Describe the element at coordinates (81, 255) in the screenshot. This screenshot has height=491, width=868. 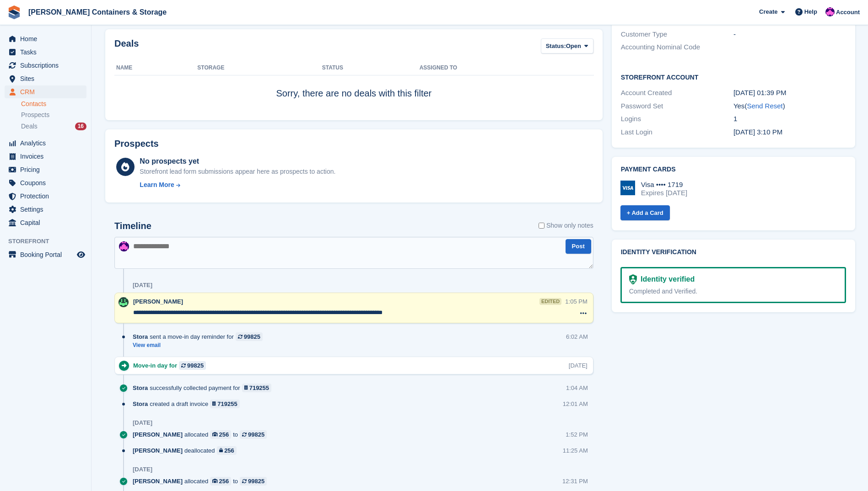
I see `a: Preview store` at that location.